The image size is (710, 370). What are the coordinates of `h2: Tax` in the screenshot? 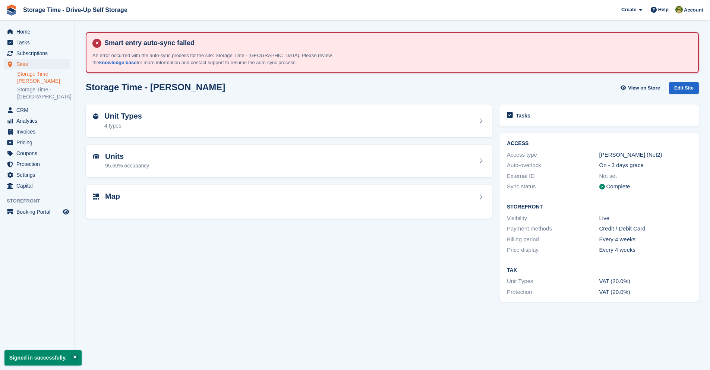 It's located at (599, 270).